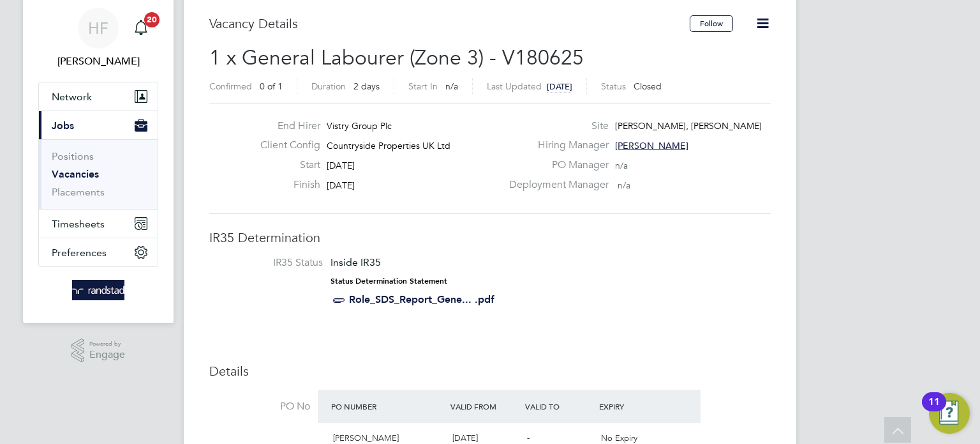  Describe the element at coordinates (79, 252) in the screenshot. I see `span: Preferences` at that location.